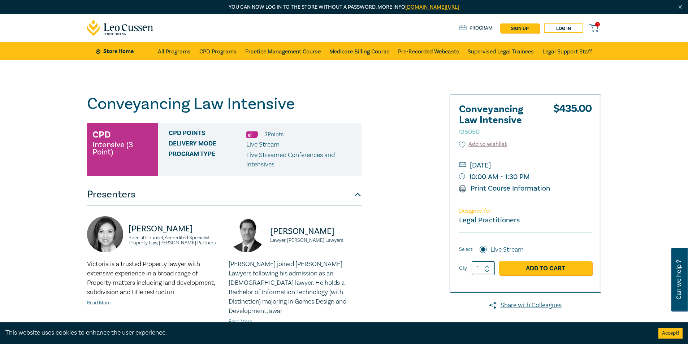 The image size is (688, 344). Describe the element at coordinates (218, 51) in the screenshot. I see `a: CPD Programs` at that location.